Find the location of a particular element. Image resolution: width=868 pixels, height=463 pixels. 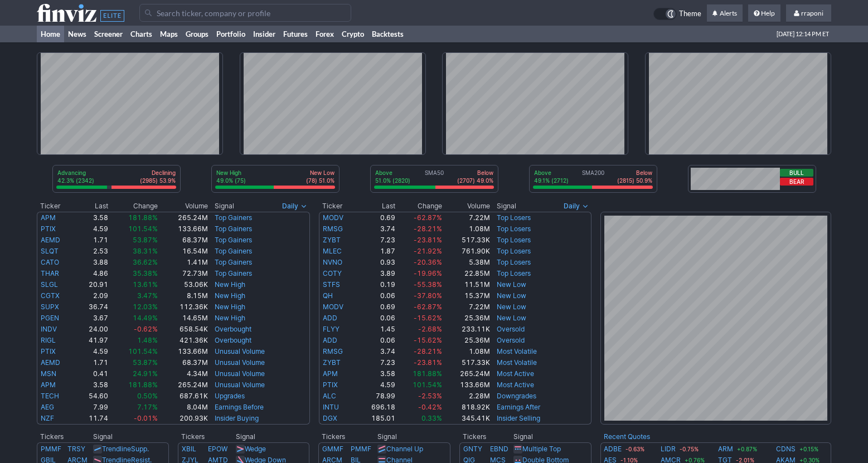

td: 265.24M is located at coordinates (183, 218).